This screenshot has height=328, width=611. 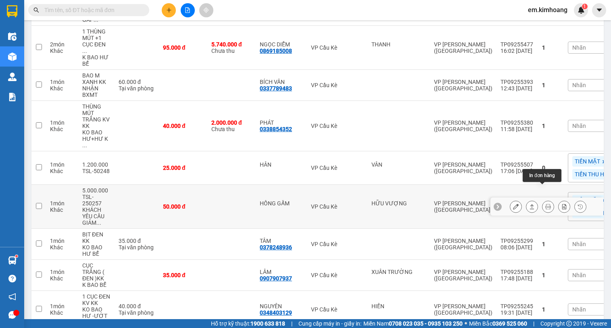 I want to click on div: K BAO HƯ BỂ, so click(x=96, y=61).